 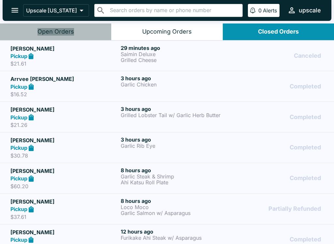 What do you see at coordinates (174, 176) in the screenshot?
I see `p: Garlic Steak & Shrimp` at bounding box center [174, 176].